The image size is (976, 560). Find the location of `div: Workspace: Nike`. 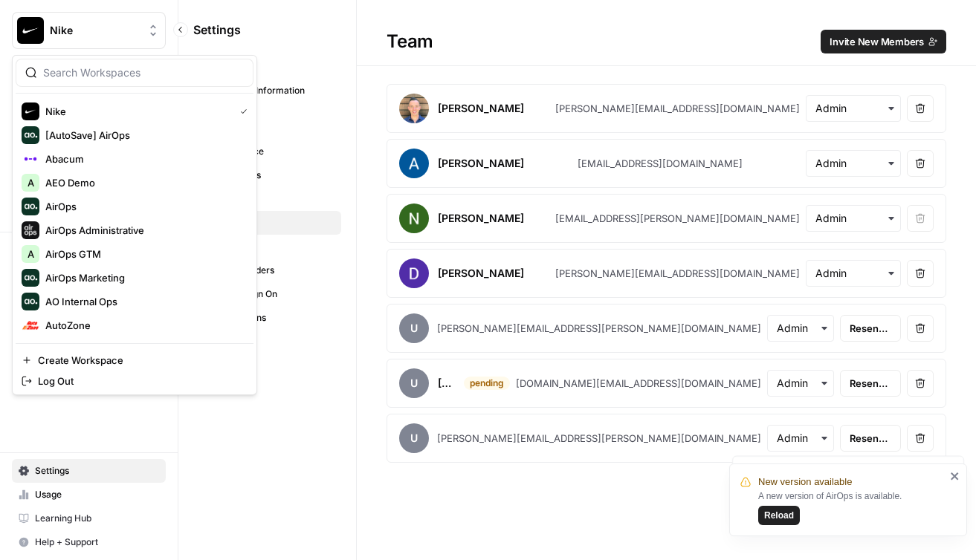

div: Workspace: Nike is located at coordinates (134, 225).